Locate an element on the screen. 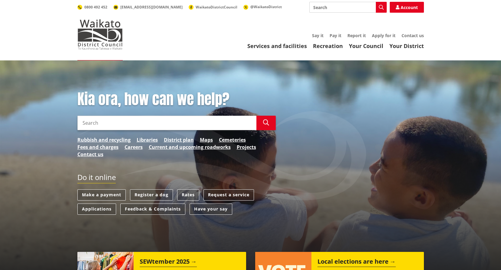 Image resolution: width=501 pixels, height=270 pixels. a: Apply for it is located at coordinates (384, 35).